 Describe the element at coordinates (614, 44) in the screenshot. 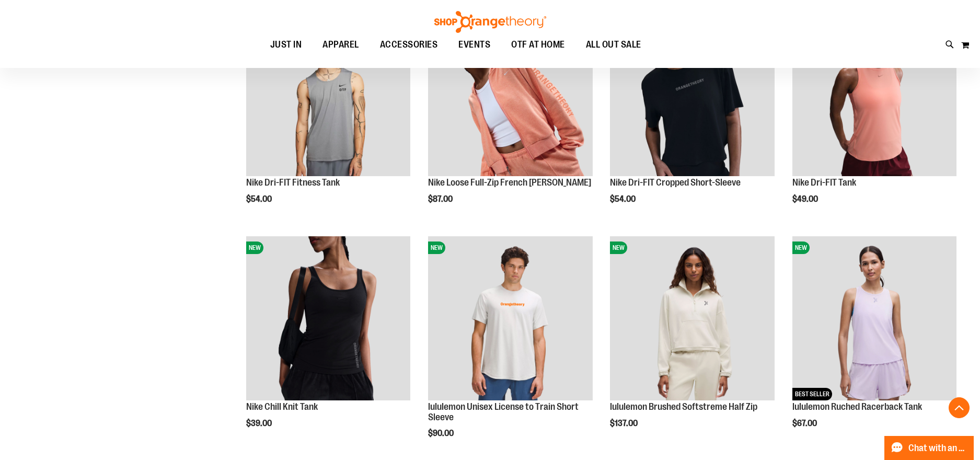

I see `span: ALL OUT SALE` at that location.